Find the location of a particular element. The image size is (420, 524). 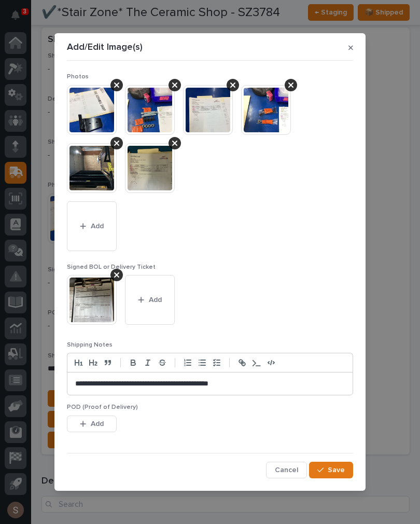

button: Cancel is located at coordinates (286, 470).